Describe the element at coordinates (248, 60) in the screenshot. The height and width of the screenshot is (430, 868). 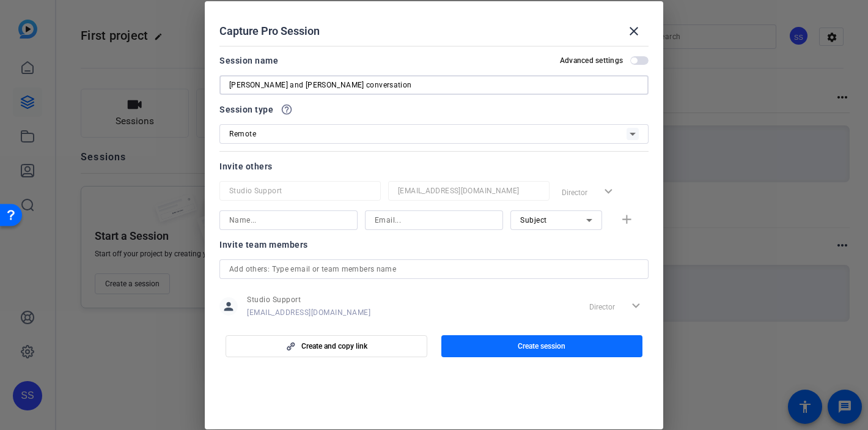
I see `div: Session name` at that location.